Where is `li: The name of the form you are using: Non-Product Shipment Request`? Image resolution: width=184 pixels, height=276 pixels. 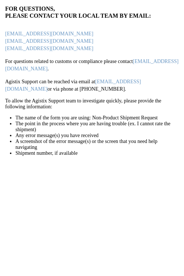
li: The name of the form you are using: Non-Product Shipment Request is located at coordinates (97, 118).